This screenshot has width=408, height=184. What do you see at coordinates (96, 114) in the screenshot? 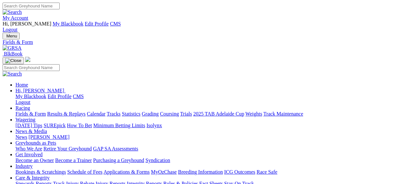
I see `a: Calendar` at bounding box center [96, 114].